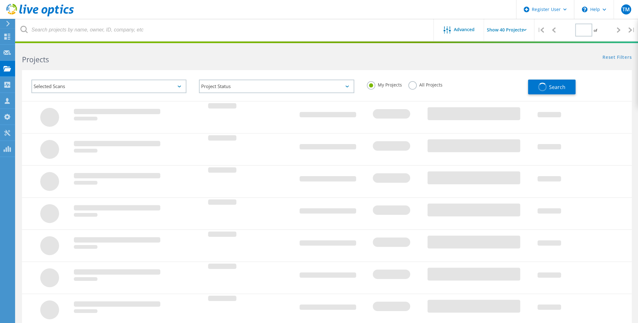  Describe the element at coordinates (276, 86) in the screenshot. I see `div: Project Status` at that location.